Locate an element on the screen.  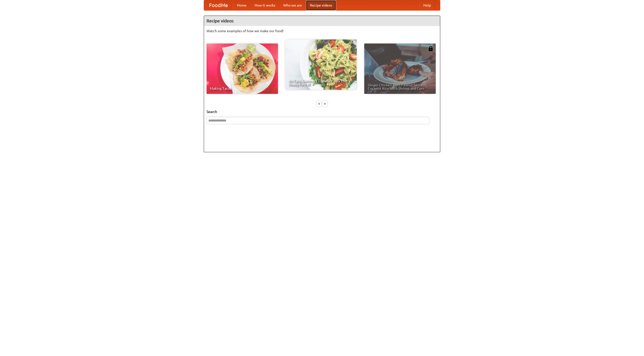
p: Watch some examples of how we make our food! is located at coordinates (322, 31).